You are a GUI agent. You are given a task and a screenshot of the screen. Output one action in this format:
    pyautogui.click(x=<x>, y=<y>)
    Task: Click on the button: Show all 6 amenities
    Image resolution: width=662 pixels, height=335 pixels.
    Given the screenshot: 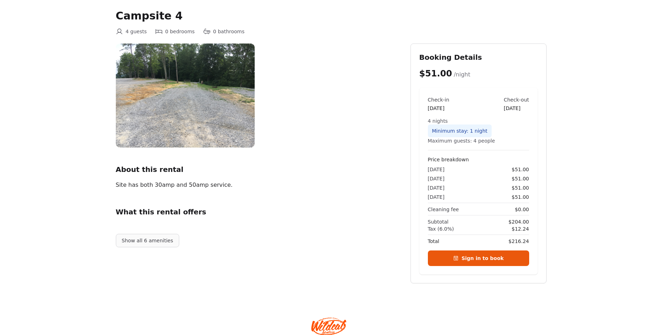 What is the action you would take?
    pyautogui.click(x=147, y=241)
    